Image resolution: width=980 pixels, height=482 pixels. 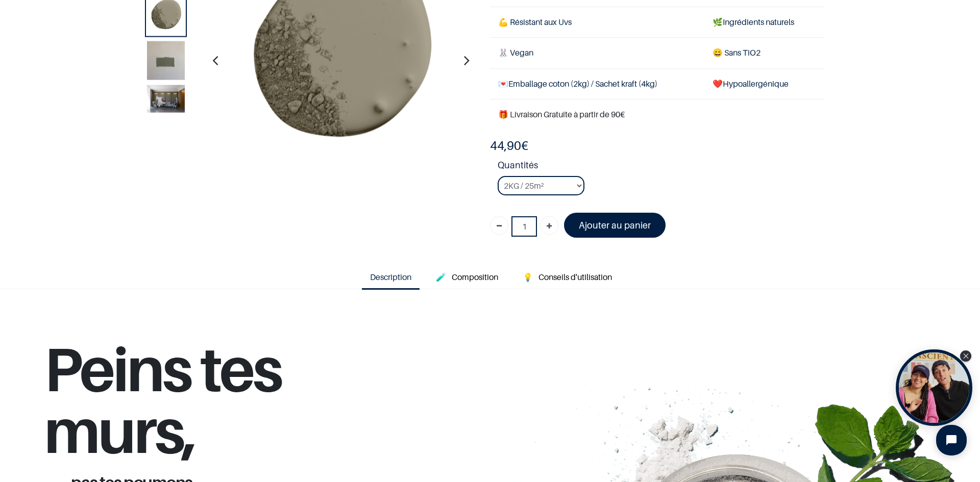 I want to click on div: Tolstoy bubble widget, so click(x=934, y=388).